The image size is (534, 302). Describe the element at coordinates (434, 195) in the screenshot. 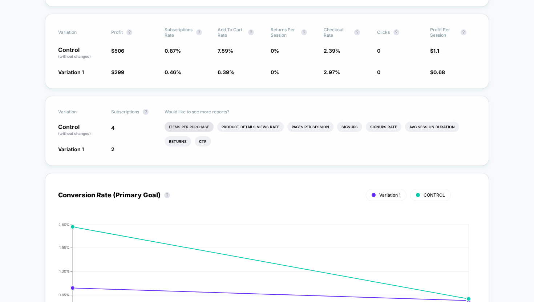

I see `span: CONTROL` at that location.